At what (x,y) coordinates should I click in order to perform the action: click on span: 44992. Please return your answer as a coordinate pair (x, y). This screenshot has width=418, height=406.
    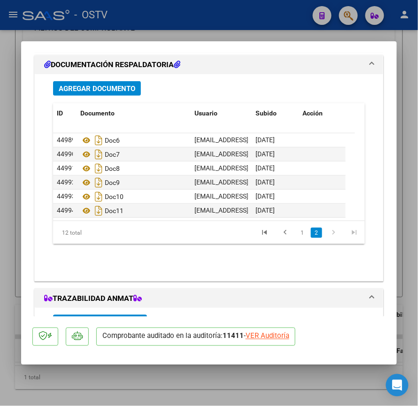
    Looking at the image, I should click on (66, 182).